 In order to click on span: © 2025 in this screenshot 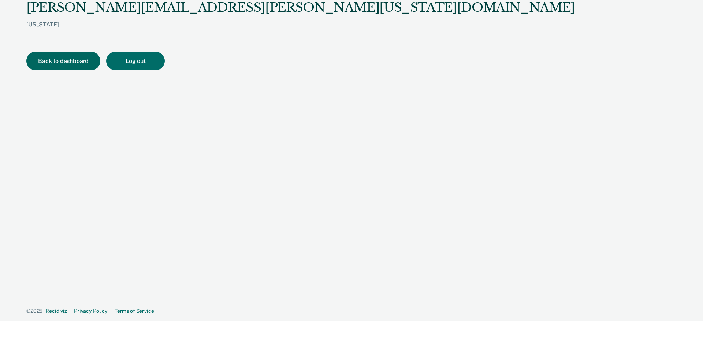, I will do `click(34, 311)`.